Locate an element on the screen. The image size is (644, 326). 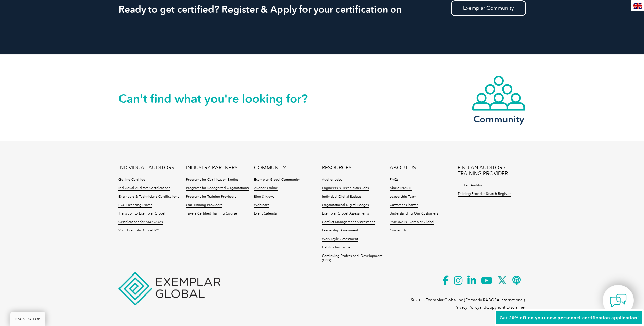
a: ABOUT US is located at coordinates (402, 168).